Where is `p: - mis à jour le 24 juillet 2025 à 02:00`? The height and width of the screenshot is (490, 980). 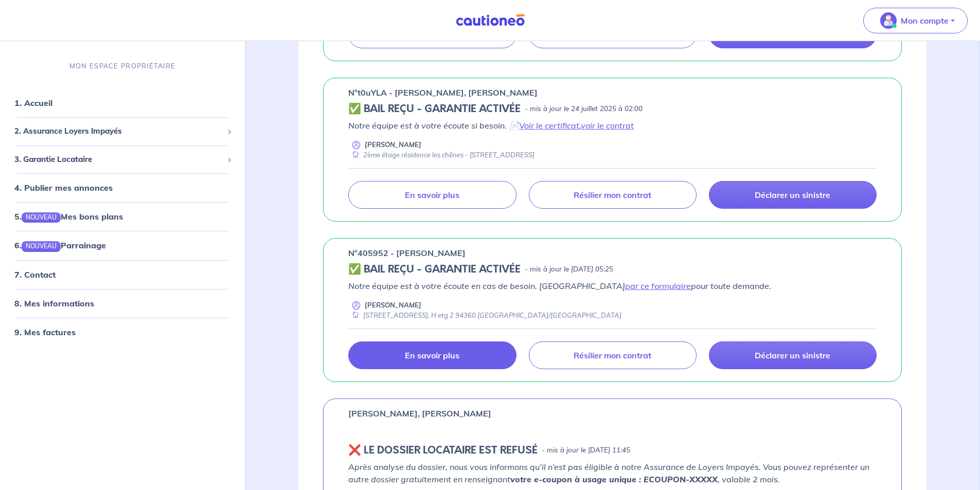
p: - mis à jour le 24 juillet 2025 à 02:00 is located at coordinates (583, 109).